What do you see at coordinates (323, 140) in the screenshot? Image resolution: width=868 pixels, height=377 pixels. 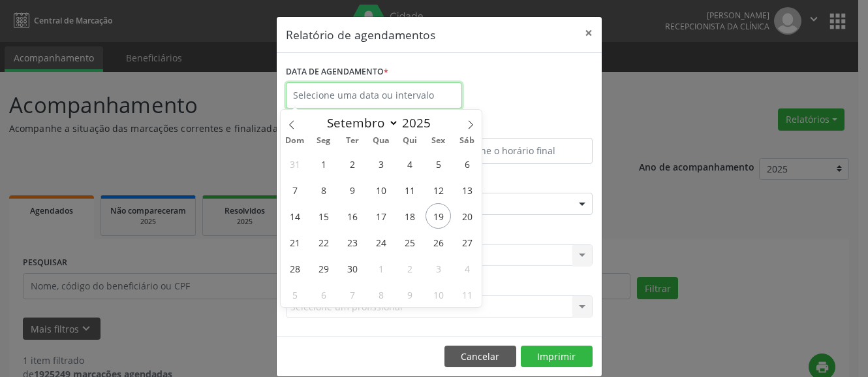 I see `span: Seg` at bounding box center [323, 140].